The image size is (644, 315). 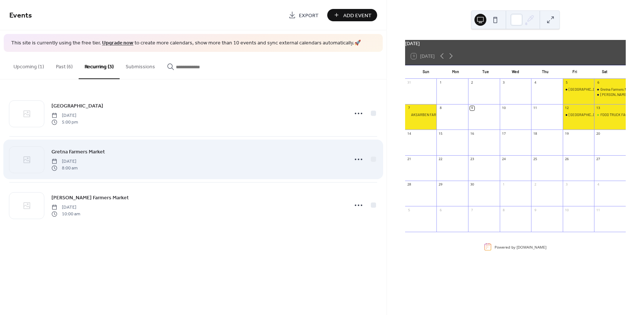 What do you see at coordinates (575, 72) in the screenshot?
I see `div: Fri` at bounding box center [575, 72].